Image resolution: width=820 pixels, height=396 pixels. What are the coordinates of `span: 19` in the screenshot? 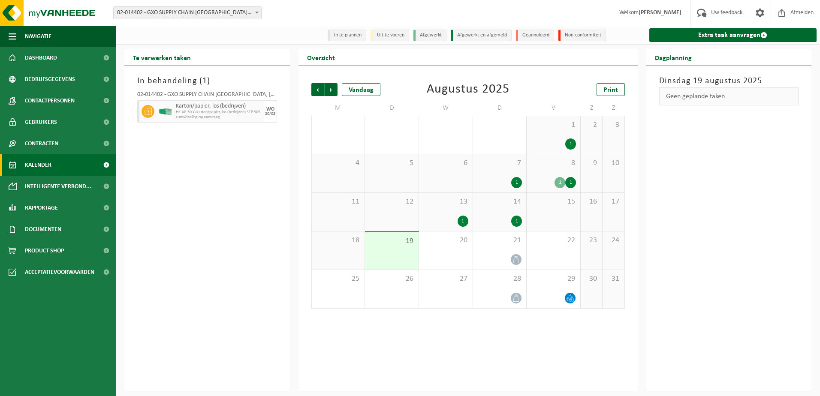 It's located at (391, 241).